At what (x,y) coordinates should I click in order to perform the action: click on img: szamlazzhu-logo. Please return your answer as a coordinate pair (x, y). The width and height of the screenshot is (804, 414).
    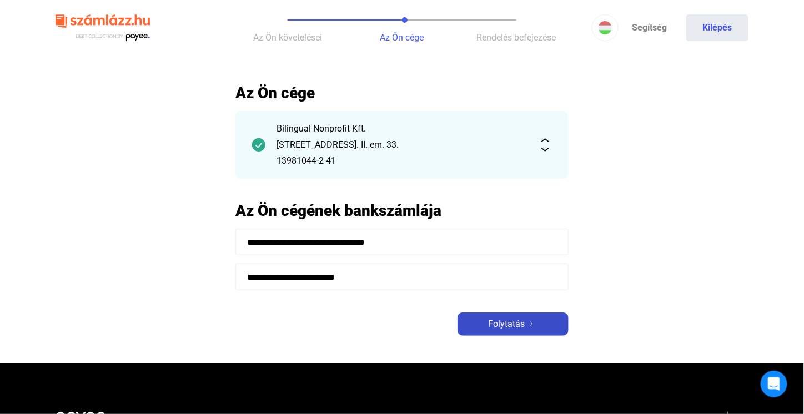
    Looking at the image, I should click on (103, 28).